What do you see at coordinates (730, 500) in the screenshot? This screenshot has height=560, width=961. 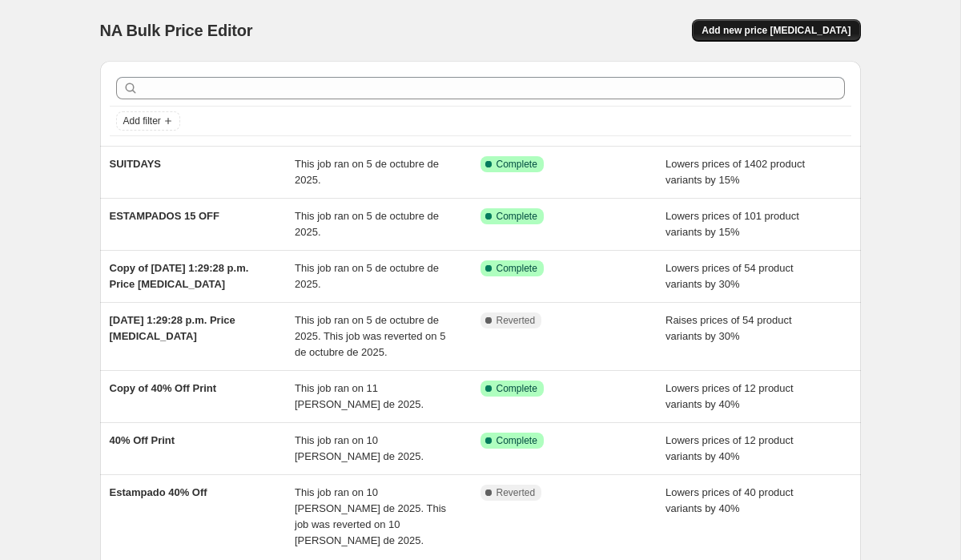 I see `span: Lowers prices of 40 product variants by 40%` at bounding box center [730, 500].